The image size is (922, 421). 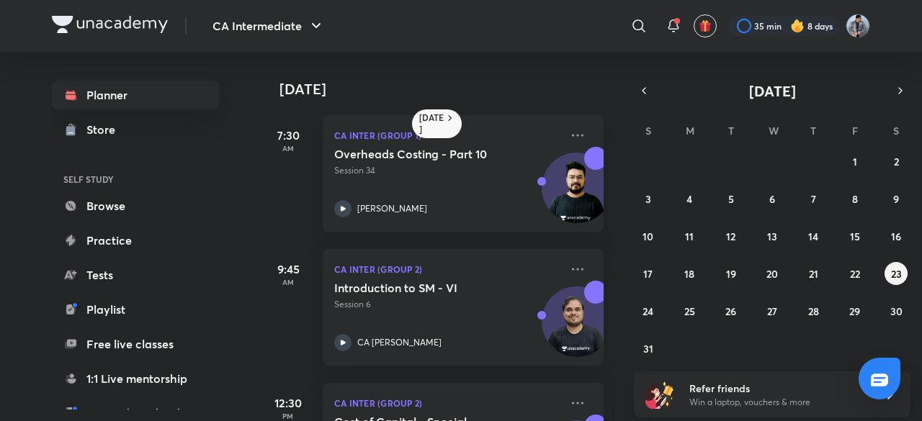 What do you see at coordinates (772, 311) in the screenshot?
I see `button: August 27, 2025` at bounding box center [772, 311].